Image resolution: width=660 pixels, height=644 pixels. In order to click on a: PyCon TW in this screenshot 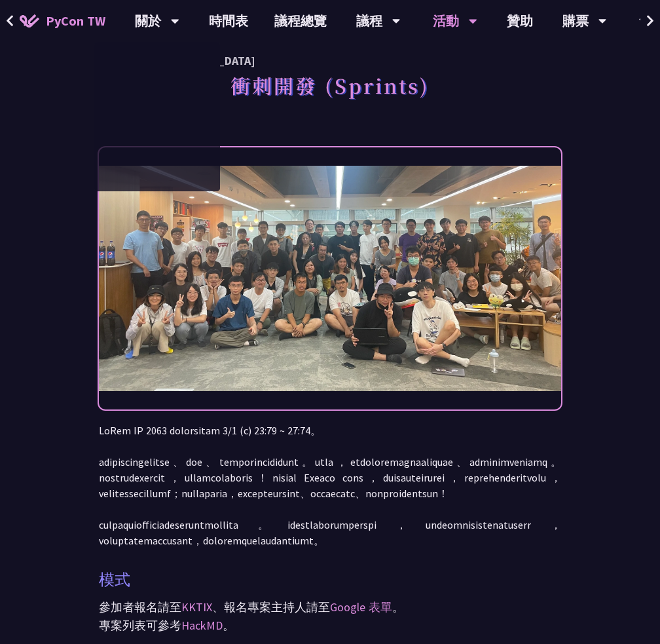, I will do `click(62, 21)`.